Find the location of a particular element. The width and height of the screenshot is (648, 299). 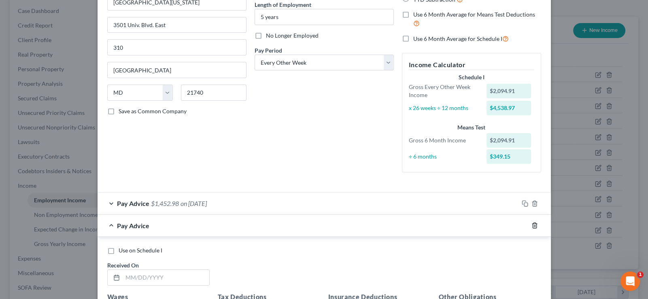

span: Use on Schedule I is located at coordinates (140, 250).